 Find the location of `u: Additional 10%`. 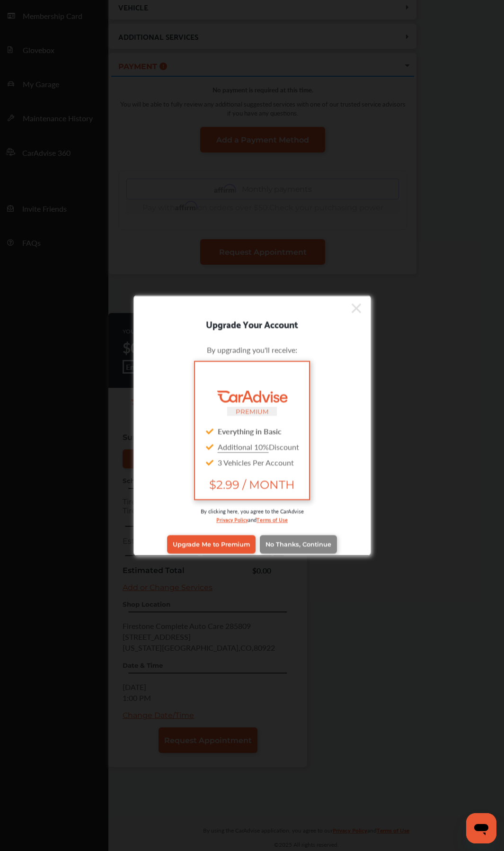

u: Additional 10% is located at coordinates (243, 446).